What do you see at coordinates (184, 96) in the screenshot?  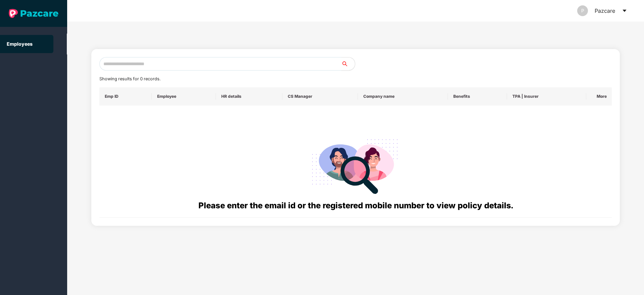 I see `th: Employee` at bounding box center [184, 96].